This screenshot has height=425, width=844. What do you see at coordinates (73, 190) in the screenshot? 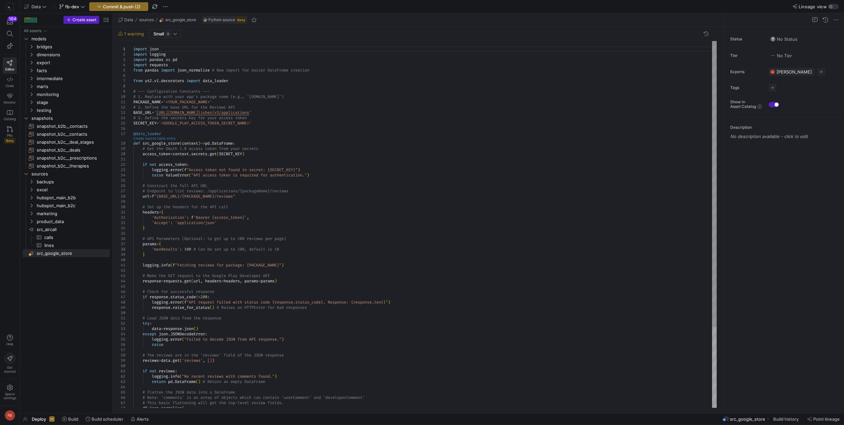
I see `span: excel` at bounding box center [73, 190].